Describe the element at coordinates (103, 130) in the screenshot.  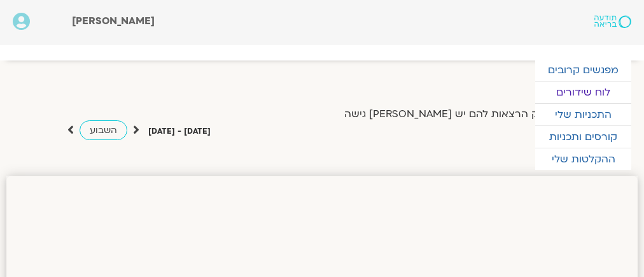
I see `a: השבוע` at that location.